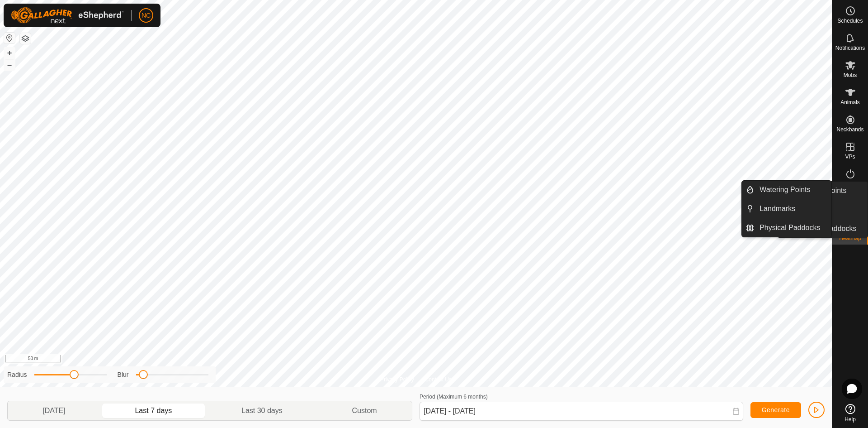 The height and width of the screenshot is (428, 868). What do you see at coordinates (850, 156) in the screenshot?
I see `span: VPs` at bounding box center [850, 156].